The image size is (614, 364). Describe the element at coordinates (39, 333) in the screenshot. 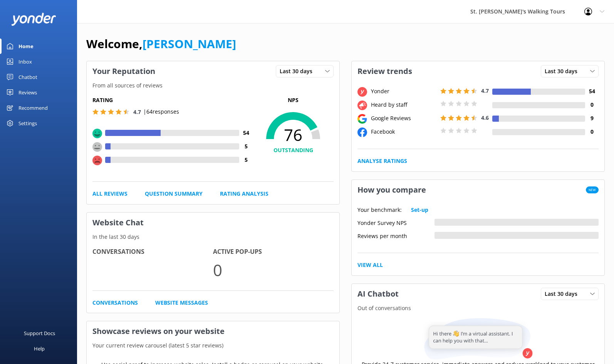

I see `div: Support Docs` at that location.